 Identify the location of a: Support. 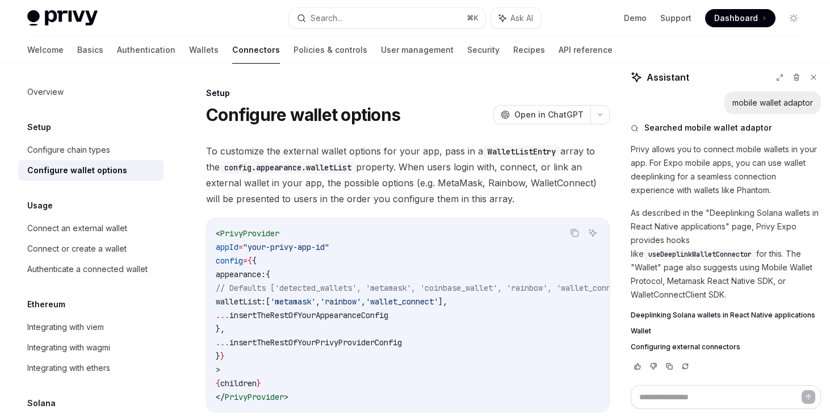
(676, 18).